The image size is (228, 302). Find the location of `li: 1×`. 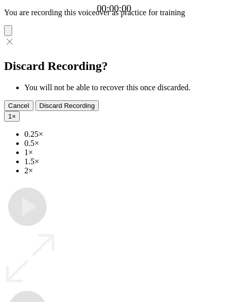

li: 1× is located at coordinates (124, 152).